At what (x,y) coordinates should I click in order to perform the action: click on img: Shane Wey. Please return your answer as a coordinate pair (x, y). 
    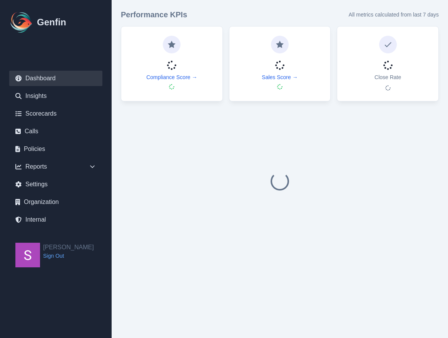
    Looking at the image, I should click on (28, 255).